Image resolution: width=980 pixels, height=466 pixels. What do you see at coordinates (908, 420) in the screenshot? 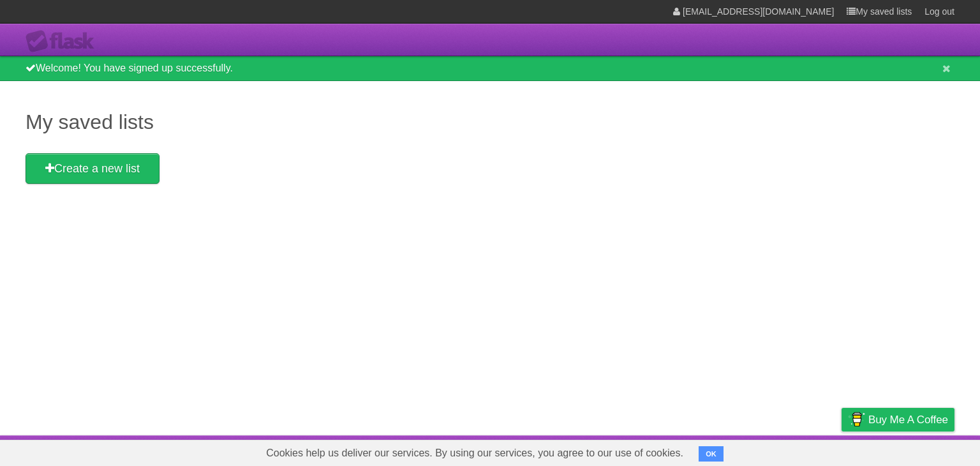
I see `span: Buy me a coffee` at bounding box center [908, 420].